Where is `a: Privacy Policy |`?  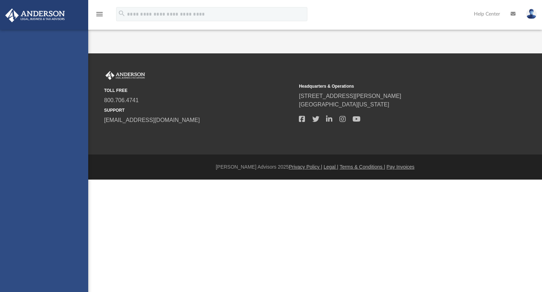 a: Privacy Policy | is located at coordinates (305, 167).